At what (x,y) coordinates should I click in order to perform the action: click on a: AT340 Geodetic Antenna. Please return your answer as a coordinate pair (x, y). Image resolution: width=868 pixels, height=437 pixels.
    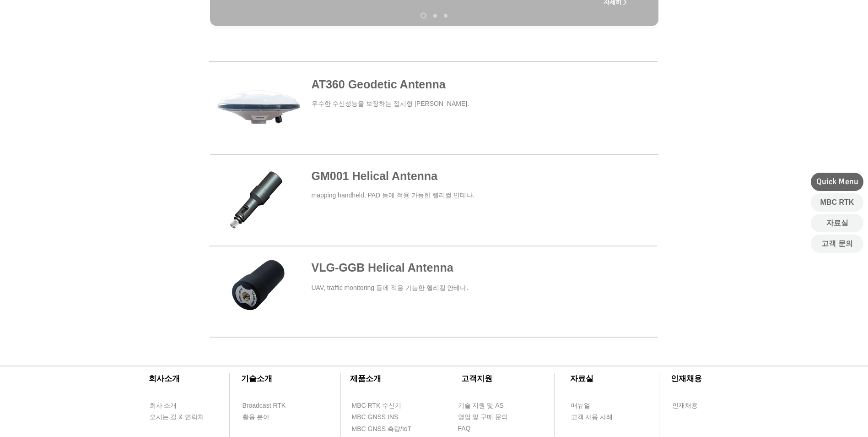
    Looking at the image, I should click on (423, 15).